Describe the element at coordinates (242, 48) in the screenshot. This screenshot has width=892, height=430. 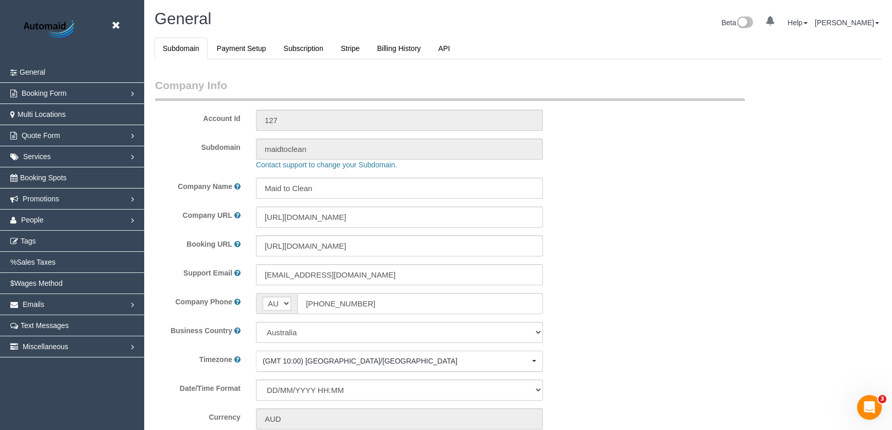
I see `a: Payment Setup` at that location.